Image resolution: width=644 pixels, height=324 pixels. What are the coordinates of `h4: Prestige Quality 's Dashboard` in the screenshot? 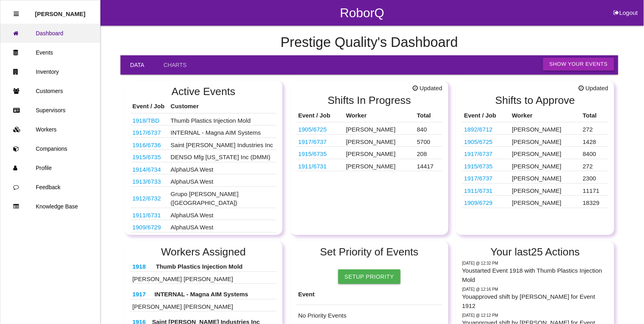 It's located at (369, 42).